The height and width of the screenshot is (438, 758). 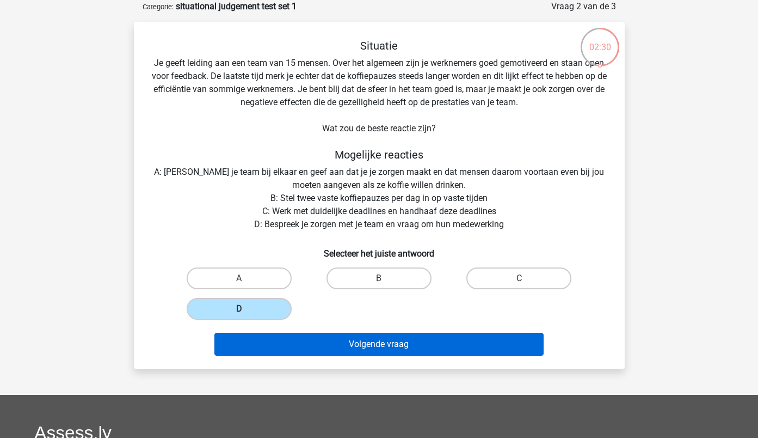 What do you see at coordinates (519, 278) in the screenshot?
I see `label: C` at bounding box center [519, 278].